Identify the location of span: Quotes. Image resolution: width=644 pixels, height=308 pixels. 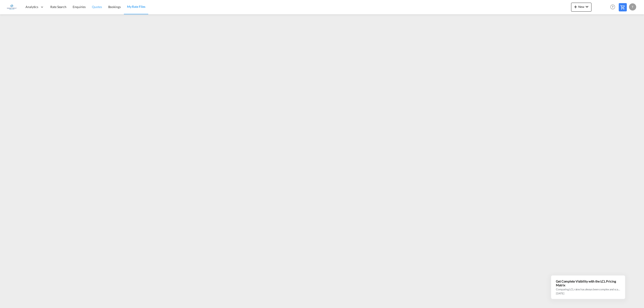
(97, 7).